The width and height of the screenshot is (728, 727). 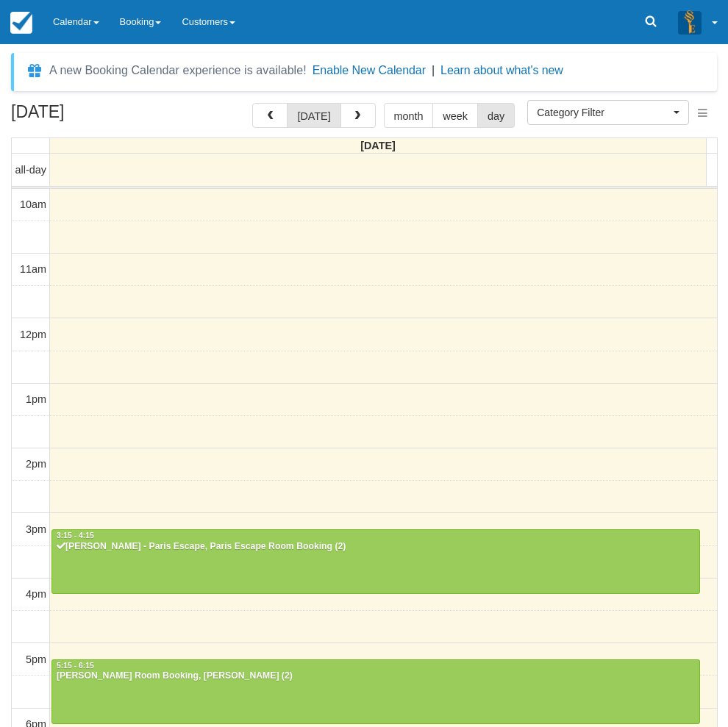 I want to click on span: 3pm, so click(x=36, y=529).